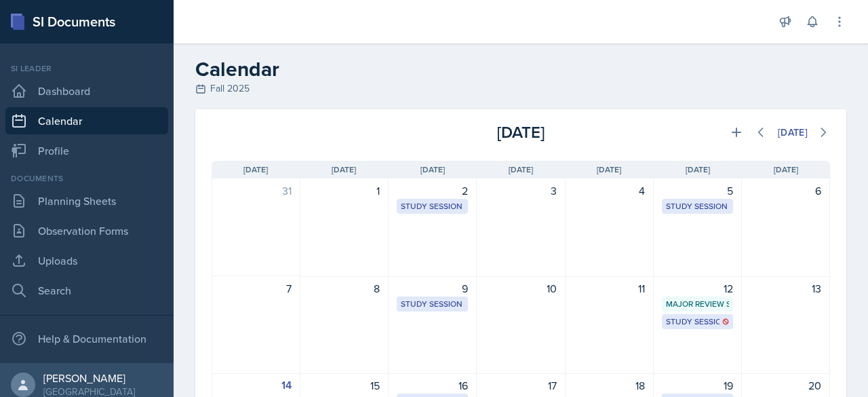  Describe the element at coordinates (432, 191) in the screenshot. I see `div: 2` at that location.